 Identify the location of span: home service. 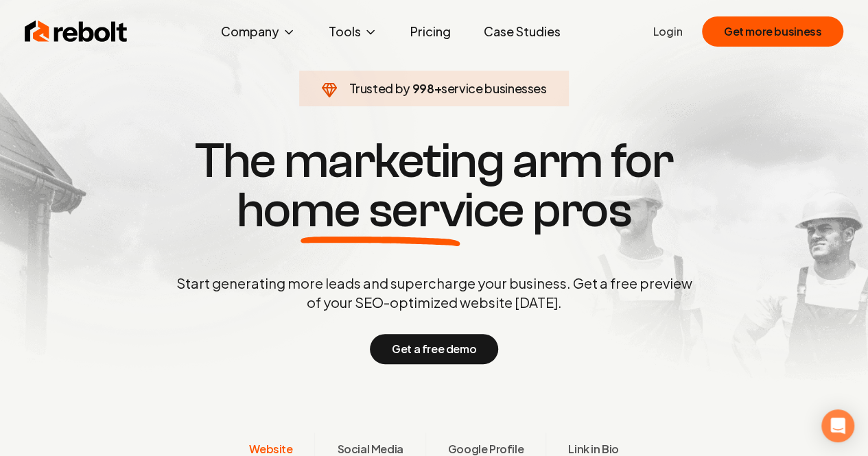
(380, 210).